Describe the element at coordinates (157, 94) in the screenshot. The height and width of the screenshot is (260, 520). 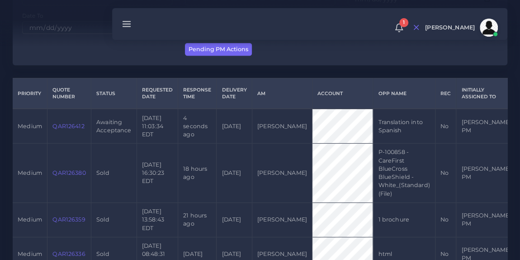
I see `th: Requested Date` at that location.